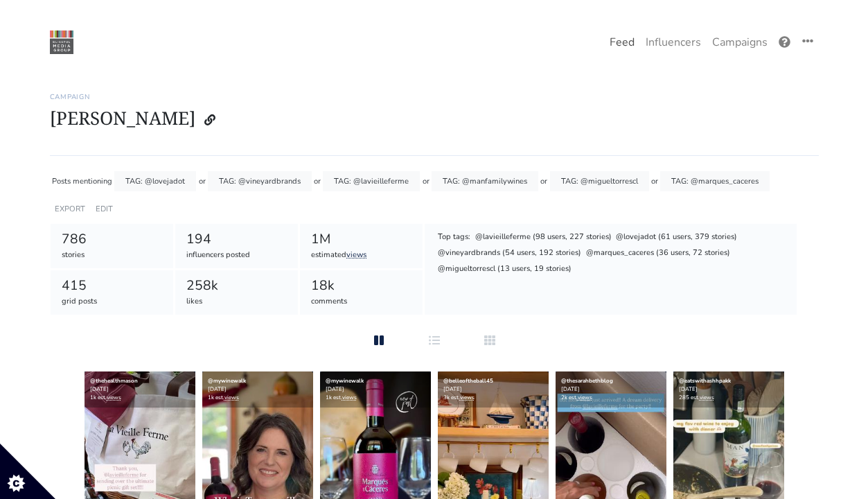 Image resolution: width=868 pixels, height=499 pixels. Describe the element at coordinates (112, 255) in the screenshot. I see `div: stories` at that location.